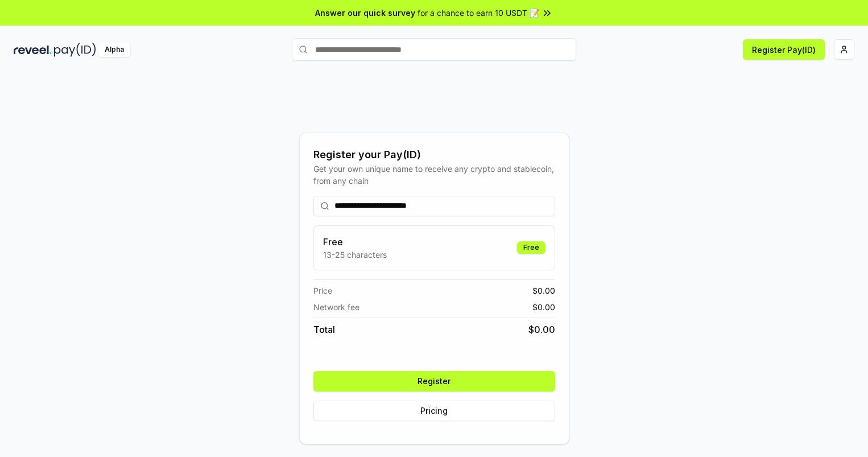  What do you see at coordinates (323, 290) in the screenshot?
I see `span: Price` at bounding box center [323, 290].